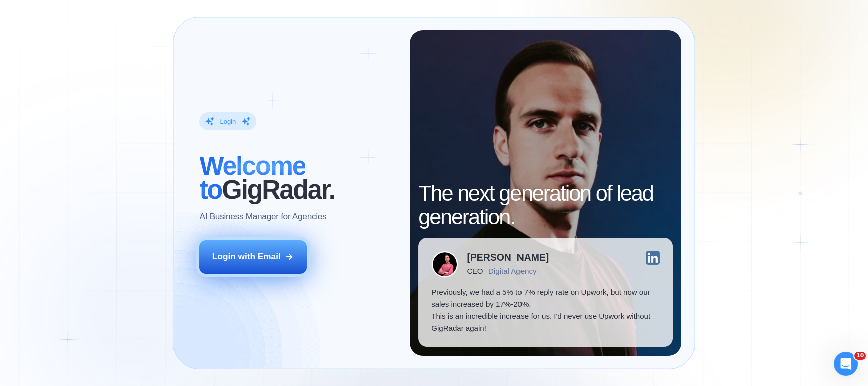  Describe the element at coordinates (297, 178) in the screenshot. I see `h2: ‍ GigRadar.` at that location.